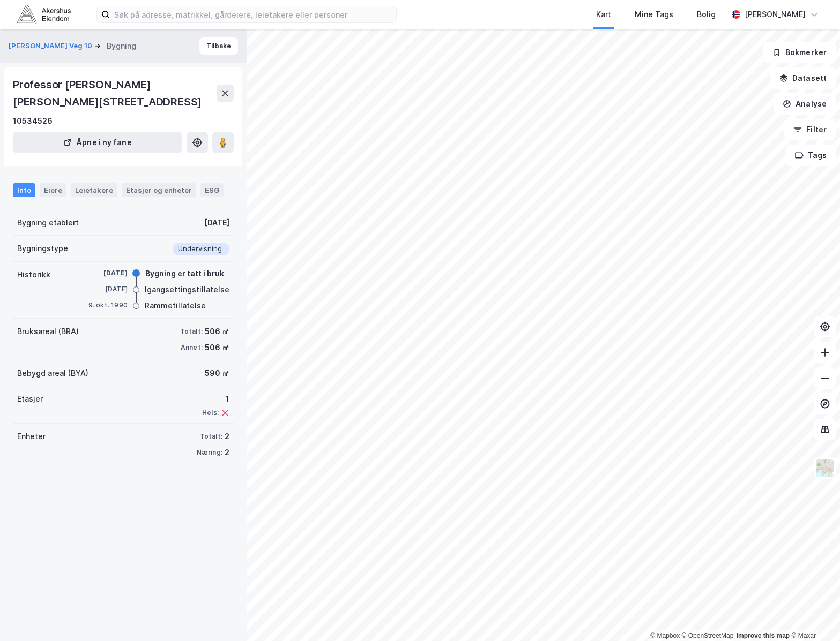 The width and height of the screenshot is (840, 641). I want to click on button: Åpne i ny fane, so click(98, 142).